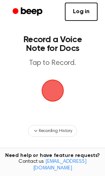 This screenshot has height=176, width=105. Describe the element at coordinates (52, 165) in the screenshot. I see `span: Contact us` at that location.